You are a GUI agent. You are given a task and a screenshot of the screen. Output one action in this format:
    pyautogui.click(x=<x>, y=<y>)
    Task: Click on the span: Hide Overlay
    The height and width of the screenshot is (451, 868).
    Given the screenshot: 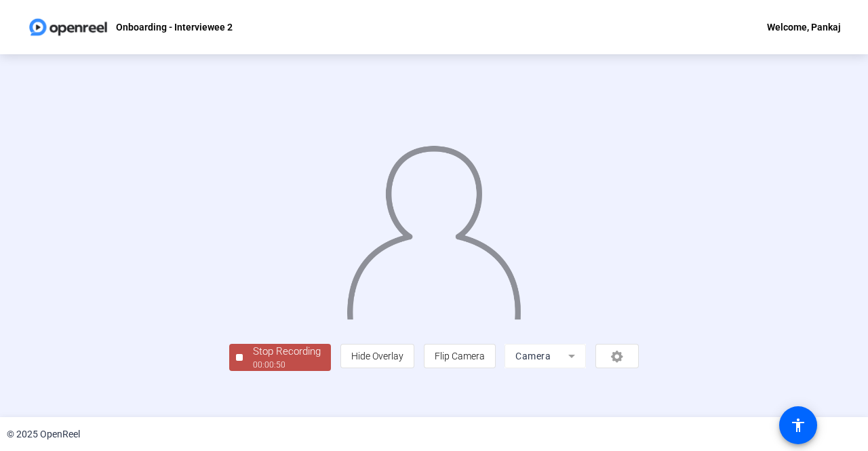 What is the action you would take?
    pyautogui.click(x=377, y=356)
    